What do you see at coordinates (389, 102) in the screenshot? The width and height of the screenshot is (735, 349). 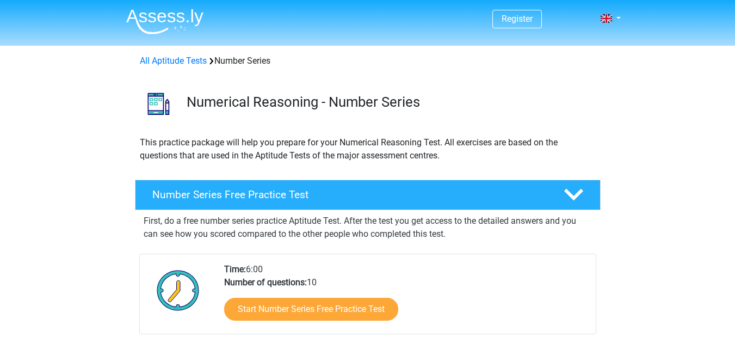 I see `h3: Numerical Reasoning - Number Series` at bounding box center [389, 102].